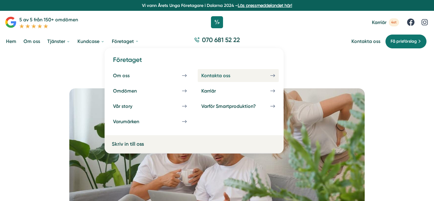 The height and width of the screenshot is (201, 434). Describe the element at coordinates (238, 91) in the screenshot. I see `a: Karriär` at that location.